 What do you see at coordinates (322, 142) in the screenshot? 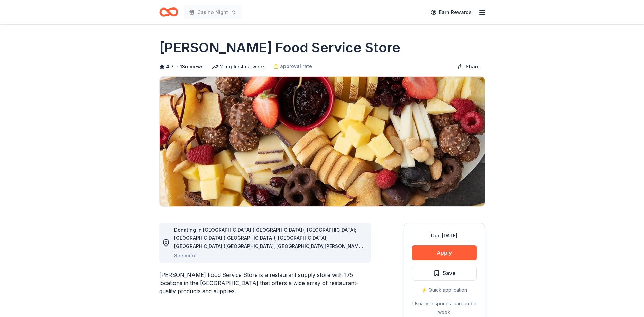
I see `img: Image for Gordon Food Service Store` at bounding box center [322, 142].